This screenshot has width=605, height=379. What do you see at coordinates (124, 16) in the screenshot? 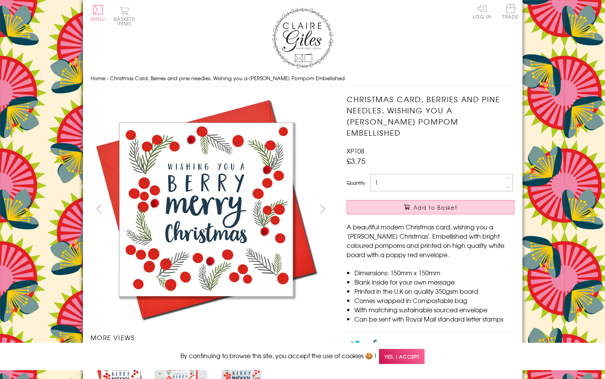
I see `button: Basket0 items` at bounding box center [124, 16].